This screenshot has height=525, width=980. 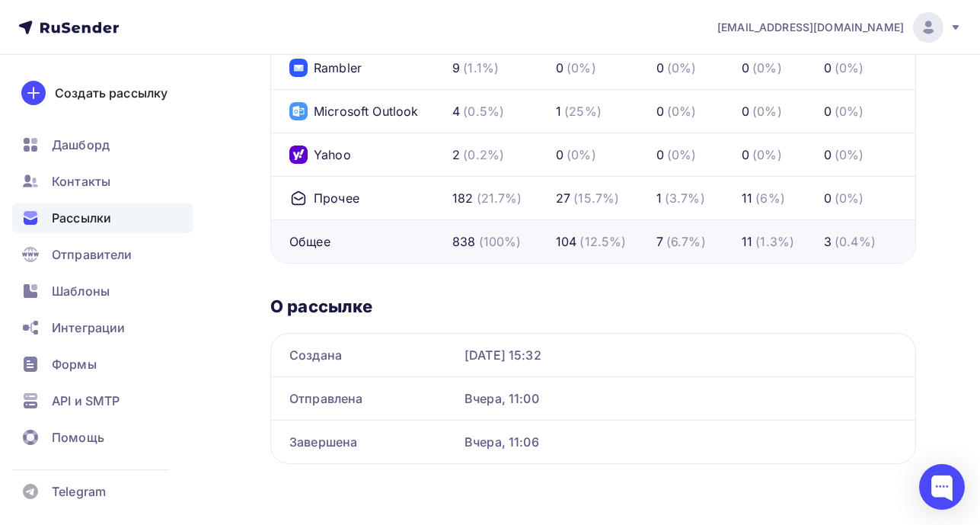 What do you see at coordinates (85, 400) in the screenshot?
I see `span: API и SMTP` at bounding box center [85, 400].